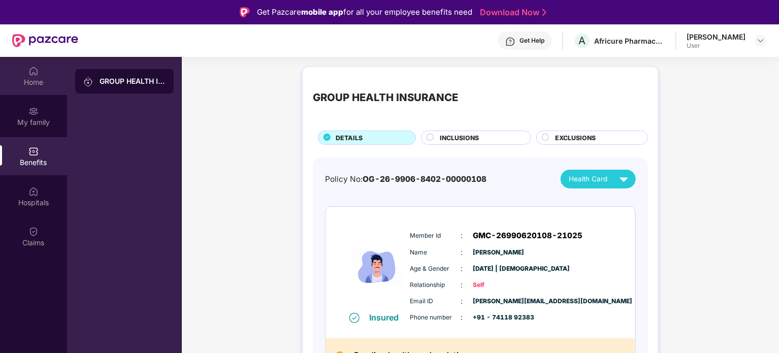 This screenshot has height=353, width=779. I want to click on div: Policy No:, so click(406, 179).